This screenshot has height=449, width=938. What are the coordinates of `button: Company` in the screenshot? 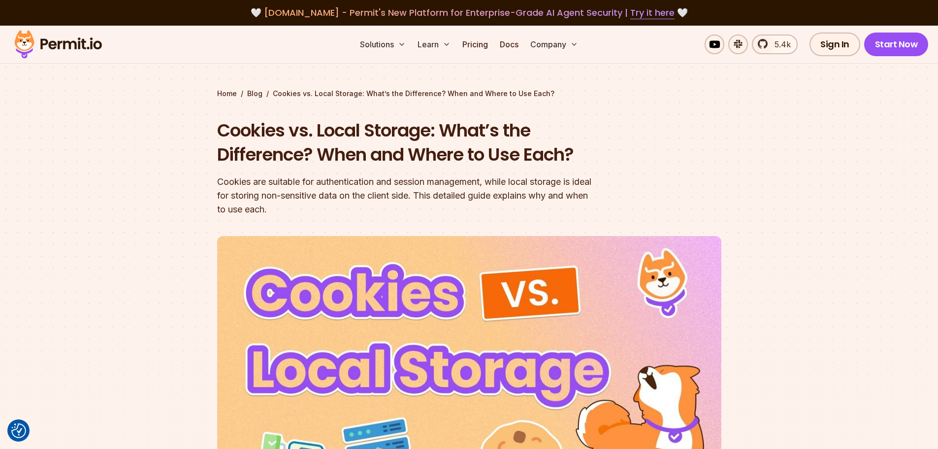 It's located at (554, 44).